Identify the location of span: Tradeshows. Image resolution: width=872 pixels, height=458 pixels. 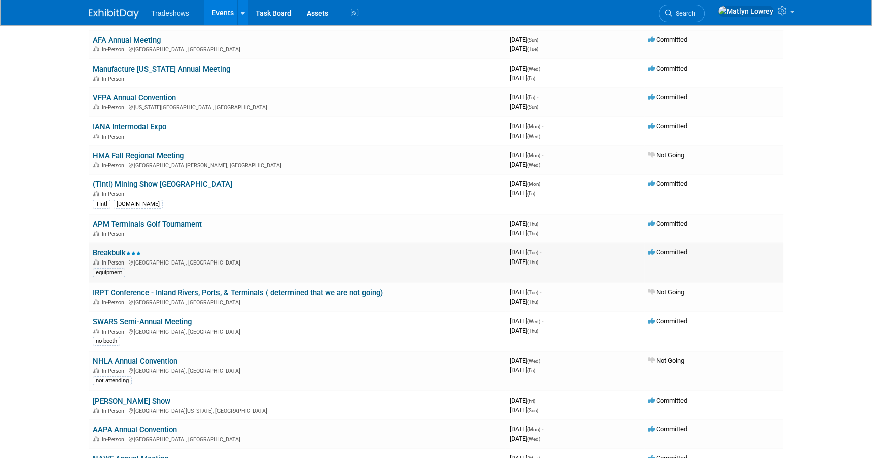
(170, 13).